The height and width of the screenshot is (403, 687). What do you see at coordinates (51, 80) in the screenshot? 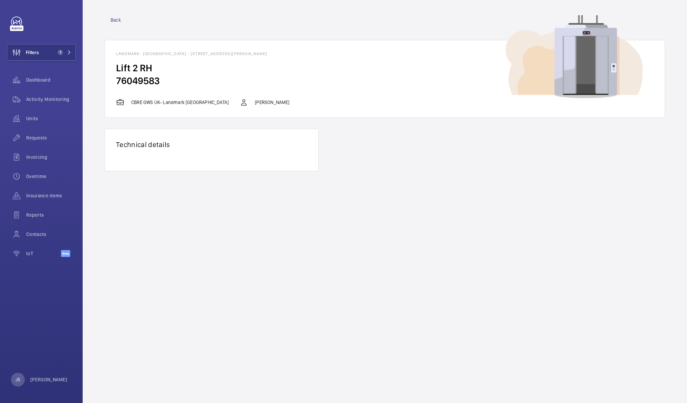
I see `span: Dashboard` at bounding box center [51, 80].